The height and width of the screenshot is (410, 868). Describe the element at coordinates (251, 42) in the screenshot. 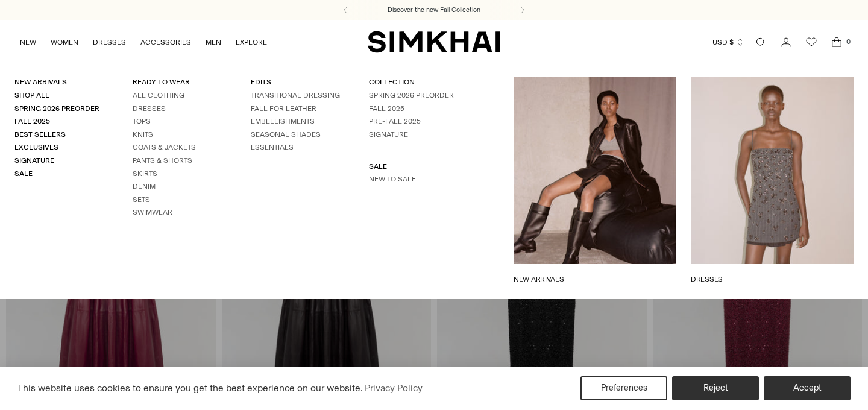

I see `a: EXPLORE` at that location.